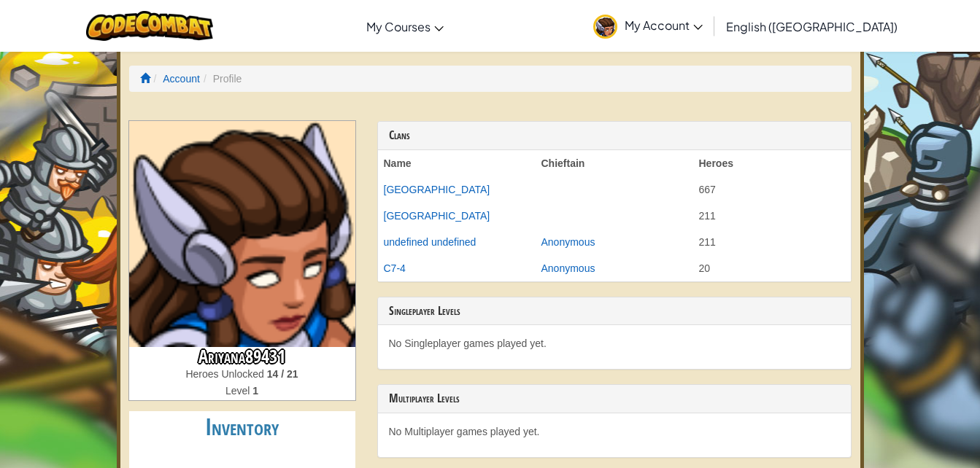  I want to click on th: Name, so click(457, 164).